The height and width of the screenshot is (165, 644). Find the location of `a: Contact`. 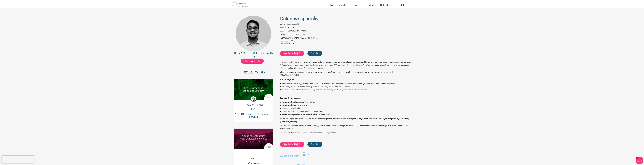

a: Contact is located at coordinates (370, 5).